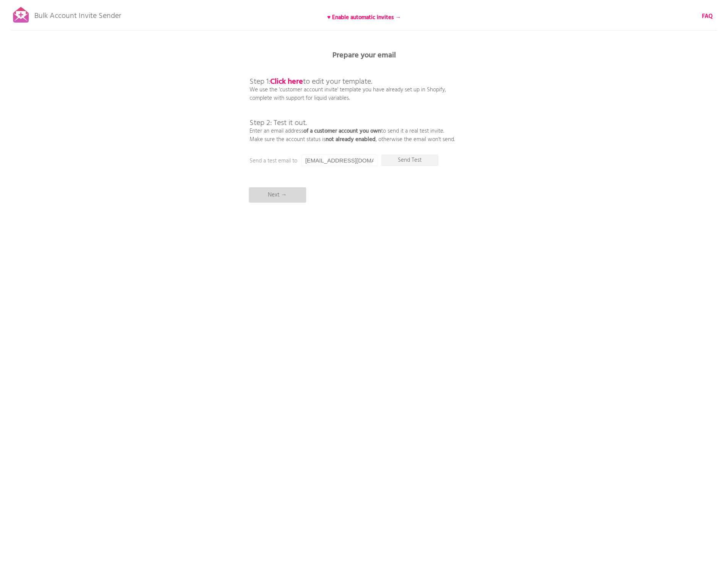 Image resolution: width=728 pixels, height=588 pixels. What do you see at coordinates (77, 14) in the screenshot?
I see `p: Bulk Account Invite Sender` at bounding box center [77, 14].